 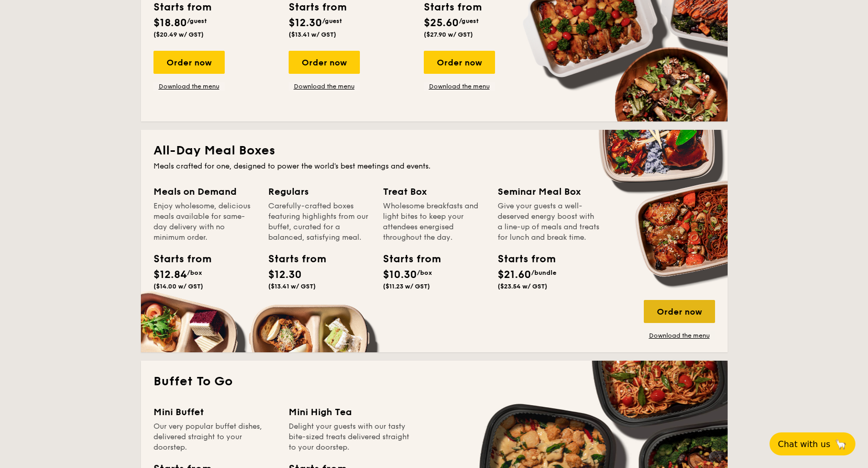 I want to click on div: Delight your guests with our tasty bite-sized treats delivered straight to your doorstep., so click(x=350, y=437).